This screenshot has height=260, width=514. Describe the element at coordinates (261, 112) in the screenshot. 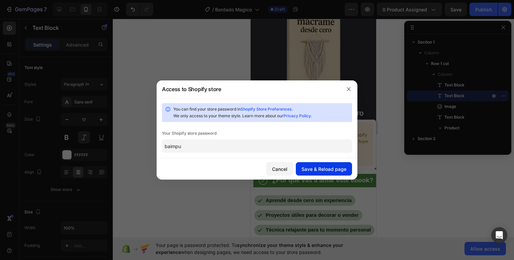

I see `div: You can find your store password in . We only access to your theme style. Learn more about our .` at that location.